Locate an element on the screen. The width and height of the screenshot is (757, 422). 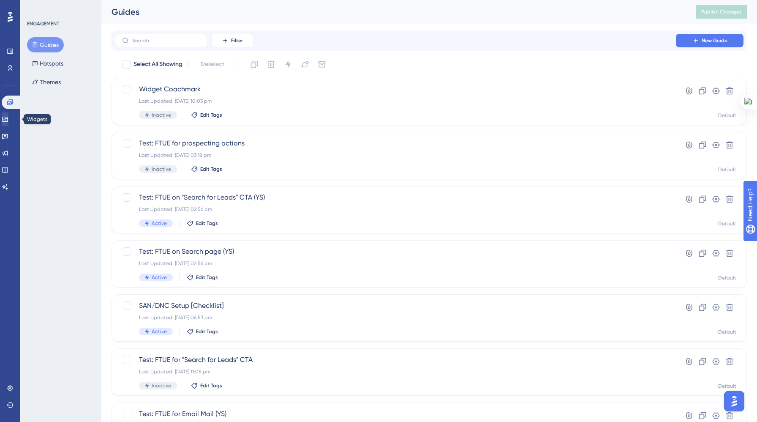
span: Deselect is located at coordinates (213, 64).